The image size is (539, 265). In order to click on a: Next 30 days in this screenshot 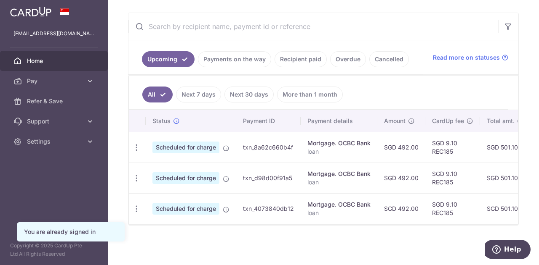, I will do `click(249, 95)`.